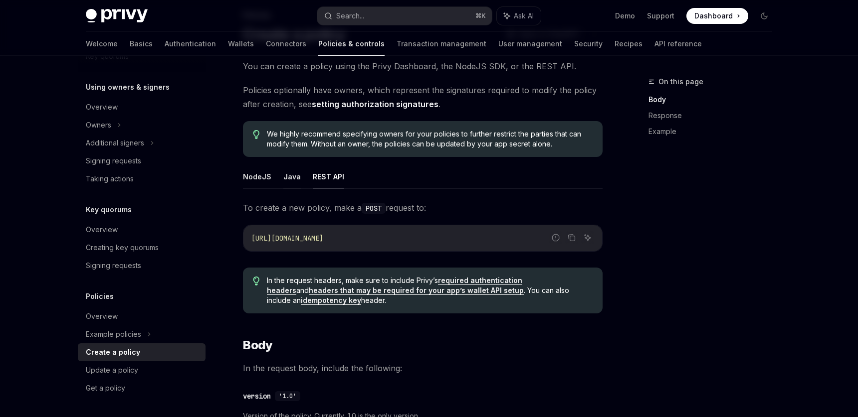  What do you see at coordinates (115, 143) in the screenshot?
I see `div: Additional signers` at bounding box center [115, 143].